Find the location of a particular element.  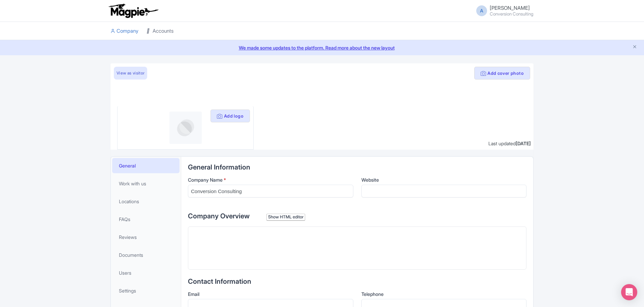

img: profile-logo-d1a8e230fb1b8f12adc913e4f4d7365c.png is located at coordinates (186, 128).